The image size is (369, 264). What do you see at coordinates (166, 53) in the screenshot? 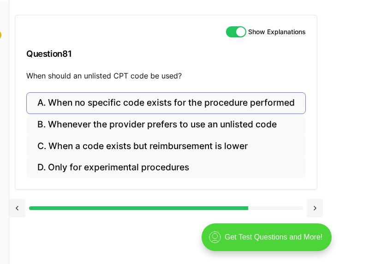
I see `h3: Question 81` at bounding box center [166, 53].